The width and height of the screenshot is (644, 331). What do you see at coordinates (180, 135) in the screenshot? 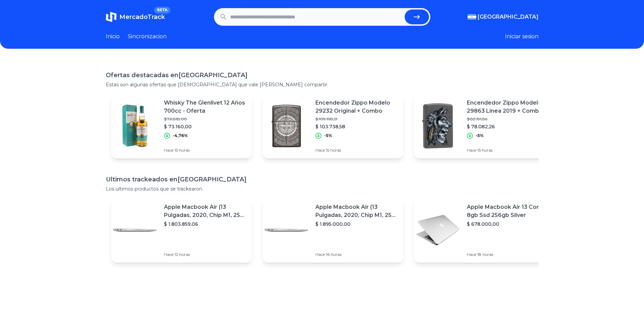
I see `p: -4,76%` at bounding box center [180, 135].